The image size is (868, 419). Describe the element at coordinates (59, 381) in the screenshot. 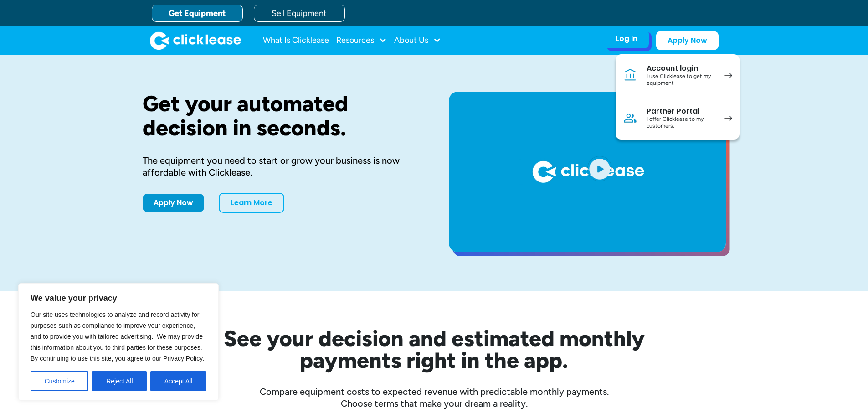

I see `button: Customize` at that location.